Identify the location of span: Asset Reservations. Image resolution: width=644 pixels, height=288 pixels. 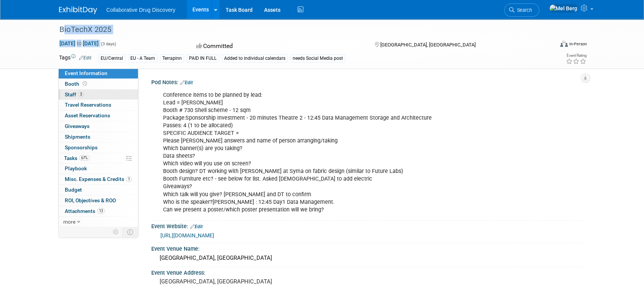
(87, 115).